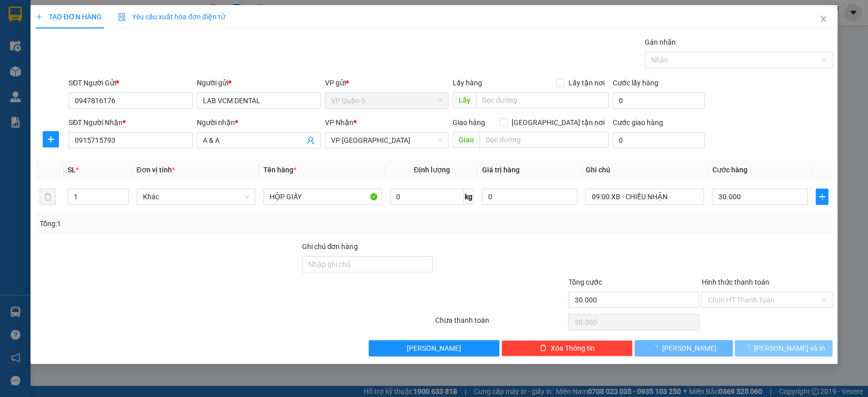 This screenshot has width=868, height=397. I want to click on span: delete, so click(543, 348).